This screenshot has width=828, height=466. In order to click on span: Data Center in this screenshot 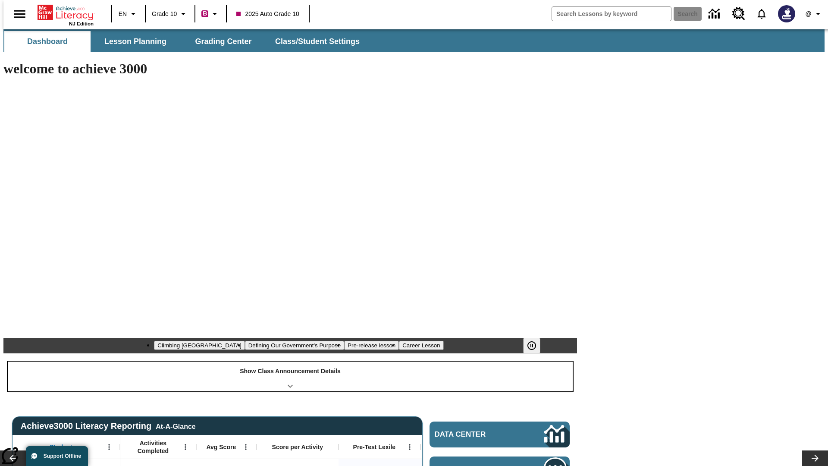, I will do `click(475, 434)`.